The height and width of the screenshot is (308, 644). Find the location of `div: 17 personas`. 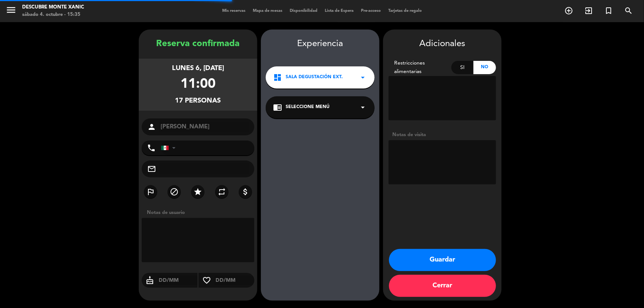

div: 17 personas is located at coordinates (198, 101).